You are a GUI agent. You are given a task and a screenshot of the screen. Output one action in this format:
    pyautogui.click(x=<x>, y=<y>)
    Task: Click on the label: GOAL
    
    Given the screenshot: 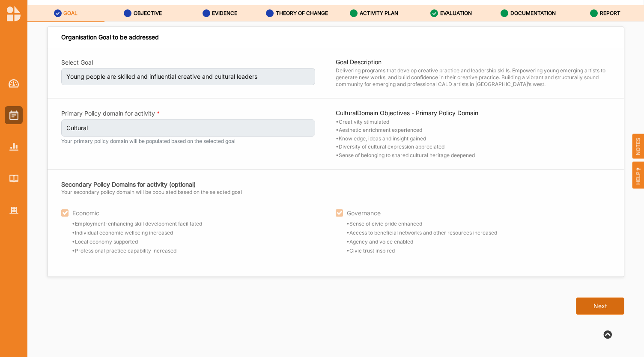 What is the action you would take?
    pyautogui.click(x=71, y=13)
    